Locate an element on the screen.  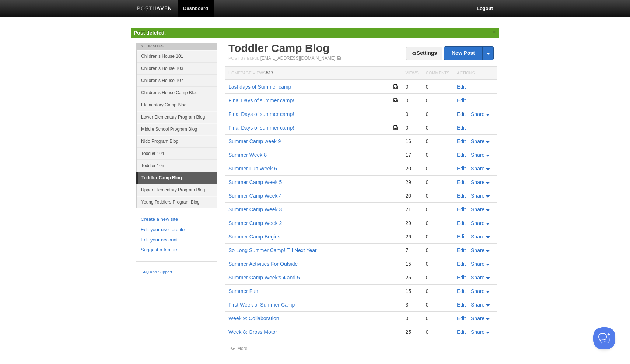
a: Summer Fun Week 6 is located at coordinates (253, 168).